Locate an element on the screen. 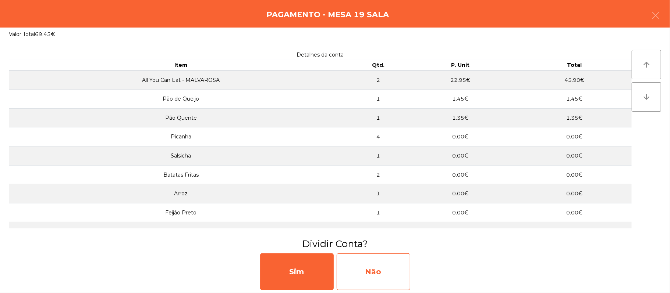 The height and width of the screenshot is (293, 670). td: Arroz is located at coordinates (181, 194).